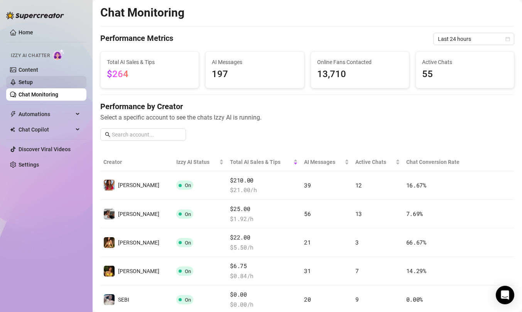  What do you see at coordinates (59, 54) in the screenshot?
I see `img: AI Chatter` at bounding box center [59, 54].